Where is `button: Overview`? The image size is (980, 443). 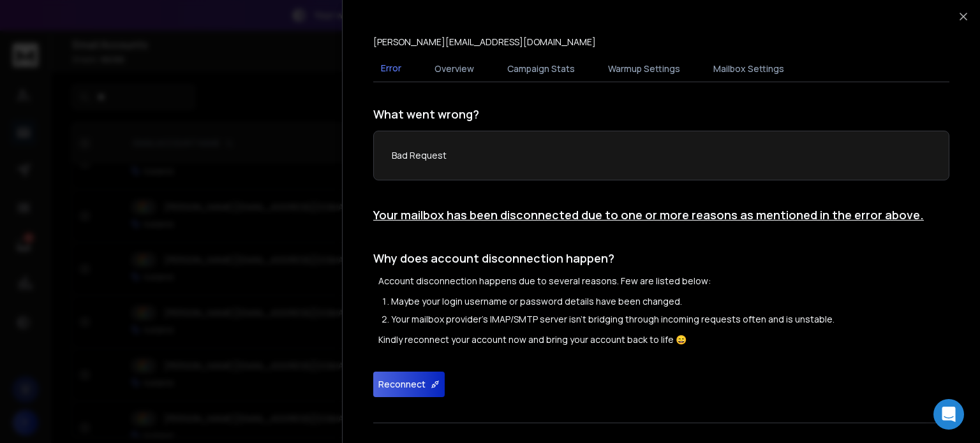
button: Overview is located at coordinates (454, 69).